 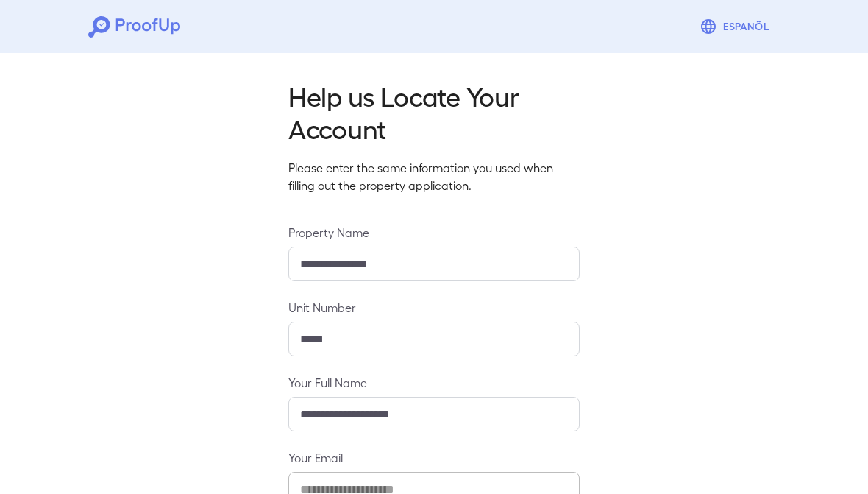 I want to click on h2: Help us Locate Your Account, so click(x=434, y=112).